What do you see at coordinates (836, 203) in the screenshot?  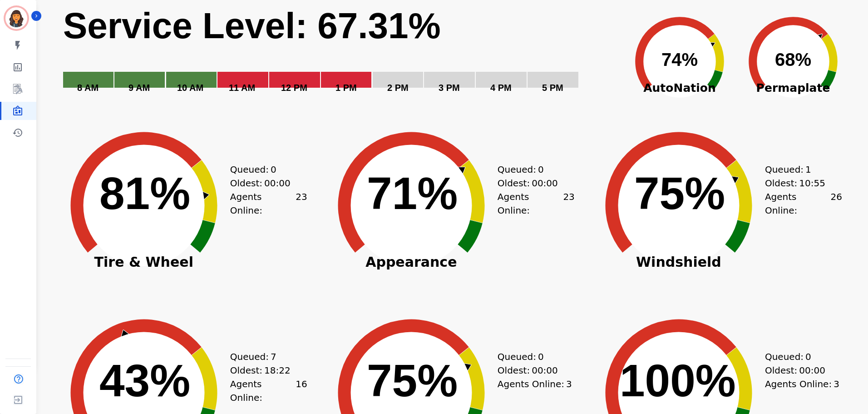 I see `span: 26` at bounding box center [836, 203].